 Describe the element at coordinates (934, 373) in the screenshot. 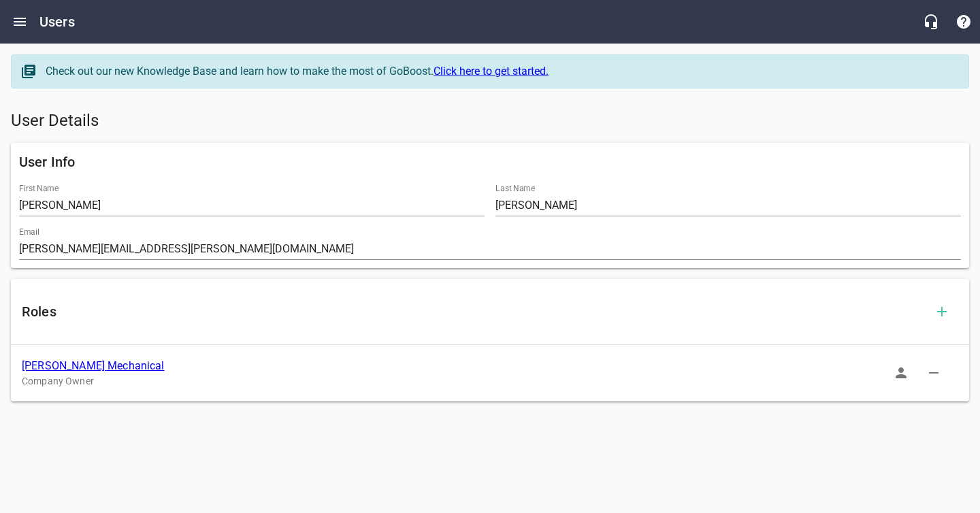

I see `button: Delete Role` at that location.